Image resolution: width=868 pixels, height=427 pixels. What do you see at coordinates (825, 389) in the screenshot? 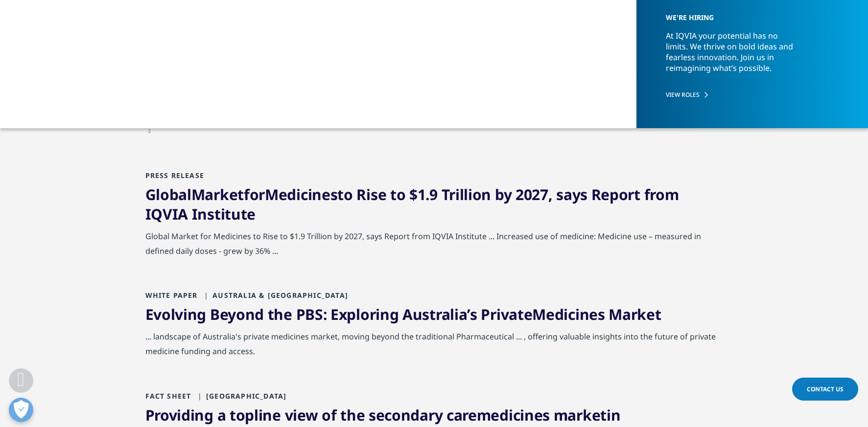
I see `a: Contact Us` at bounding box center [825, 389].